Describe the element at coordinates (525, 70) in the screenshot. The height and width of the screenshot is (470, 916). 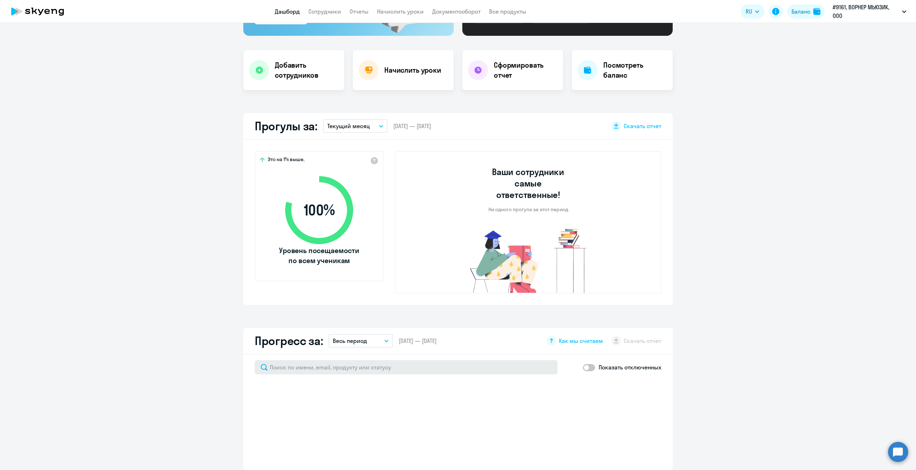
I see `h4: Сформировать отчет` at that location.